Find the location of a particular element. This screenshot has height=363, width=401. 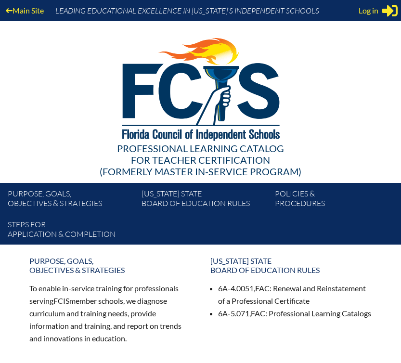

span: FCIS is located at coordinates (61, 300).